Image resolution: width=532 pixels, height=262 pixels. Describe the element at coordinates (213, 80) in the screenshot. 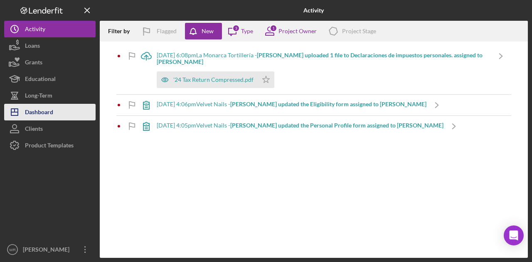

I see `div: '24 Tax Return Compressed.pdf` at that location.